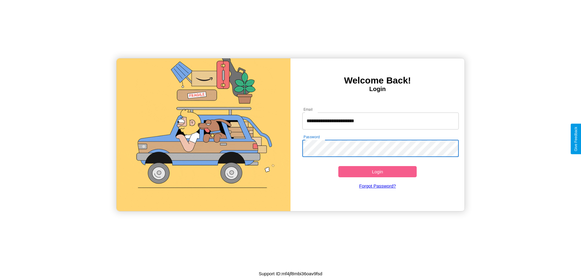  I want to click on label: Password, so click(311, 137).